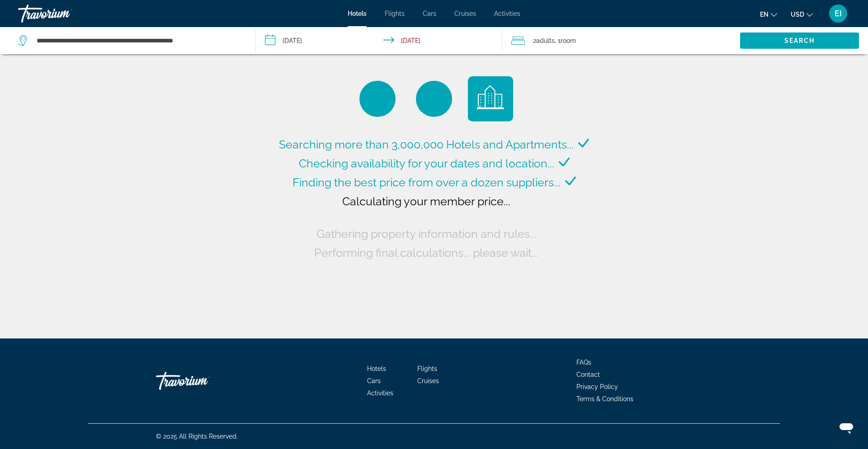  What do you see at coordinates (426, 182) in the screenshot?
I see `span: Finding the best price from over a dozen suppliers...` at bounding box center [426, 182].